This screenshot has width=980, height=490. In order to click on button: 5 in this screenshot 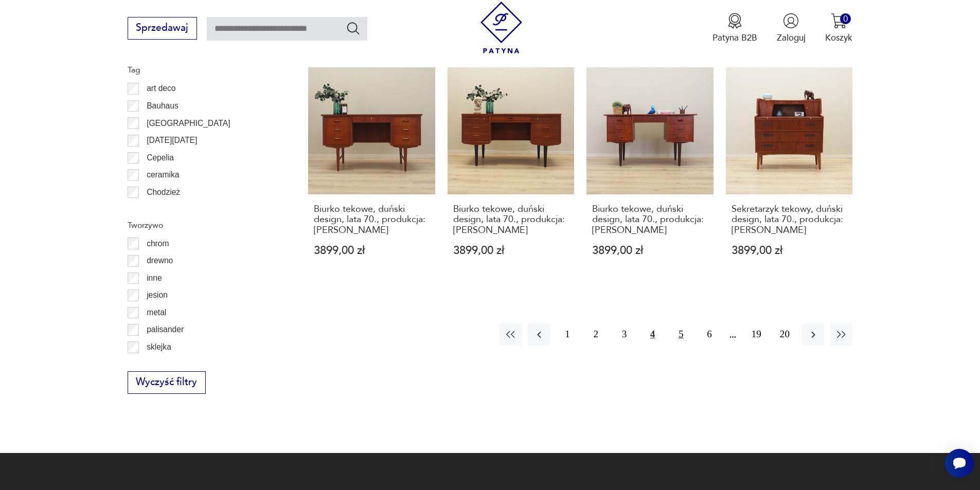, I will do `click(681, 335)`.